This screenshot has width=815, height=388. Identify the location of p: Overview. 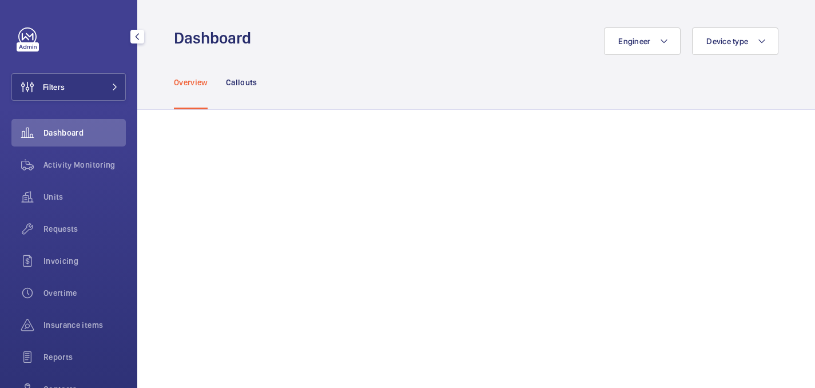
(190, 82).